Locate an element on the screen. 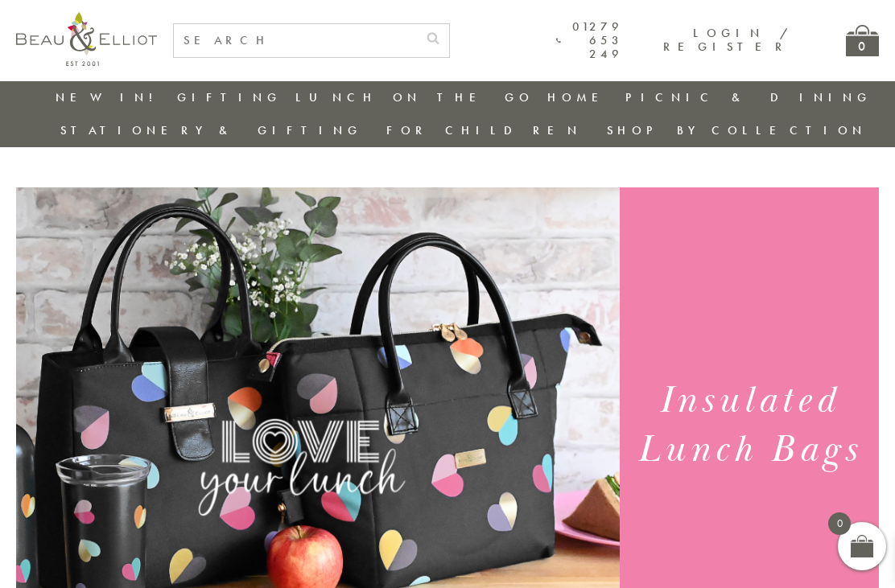  a: Home is located at coordinates (580, 97).